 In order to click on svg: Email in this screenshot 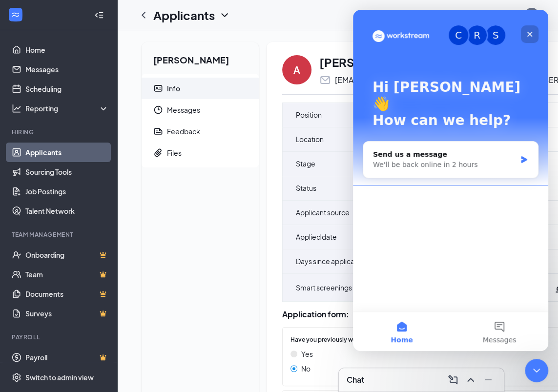, I will do `click(326, 80)`.